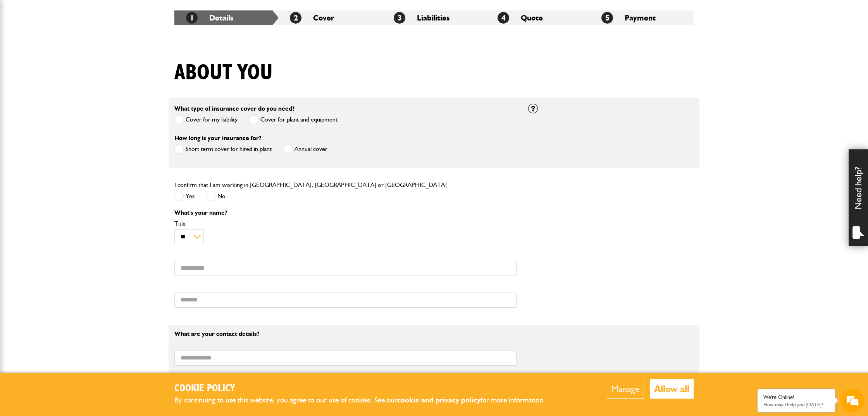 The height and width of the screenshot is (416, 868). I want to click on p: What are your contact details?, so click(345, 334).